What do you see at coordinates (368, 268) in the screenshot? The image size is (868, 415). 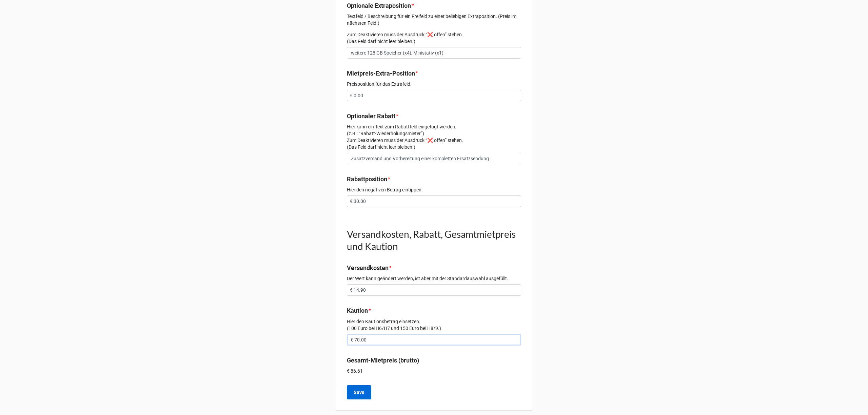 I see `label: Versandkosten` at bounding box center [368, 268].